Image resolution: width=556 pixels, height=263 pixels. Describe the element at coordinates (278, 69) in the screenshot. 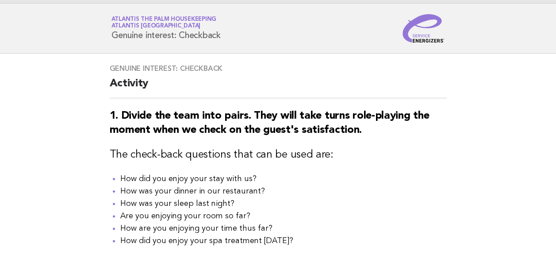

I see `h3: Genuine interest: Checkback` at that location.